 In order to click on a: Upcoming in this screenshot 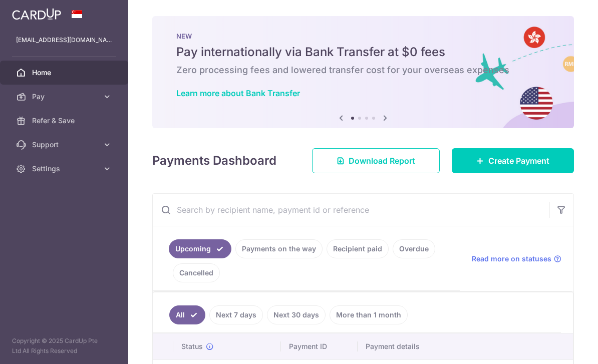, I will do `click(200, 249)`.